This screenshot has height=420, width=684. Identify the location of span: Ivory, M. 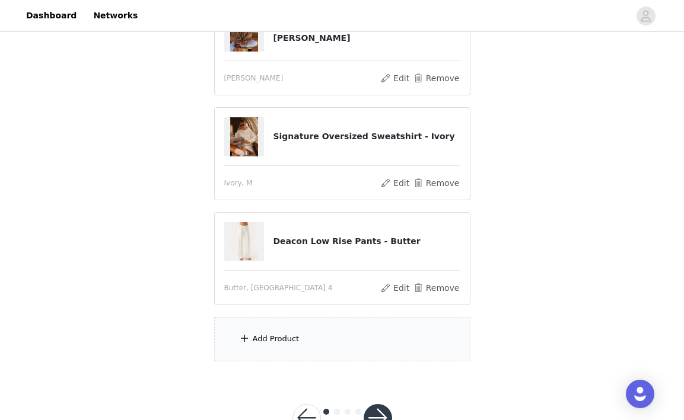
(238, 183).